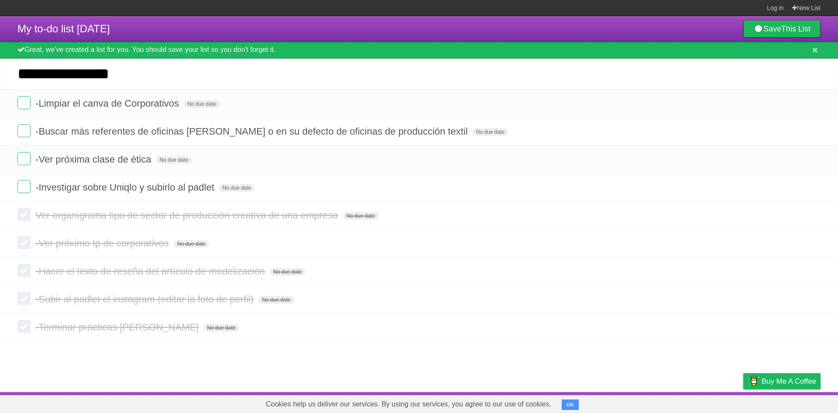  What do you see at coordinates (145, 299) in the screenshot?
I see `span: -Subir al padlet el instagram (editar la foto de perfil)` at bounding box center [145, 299].